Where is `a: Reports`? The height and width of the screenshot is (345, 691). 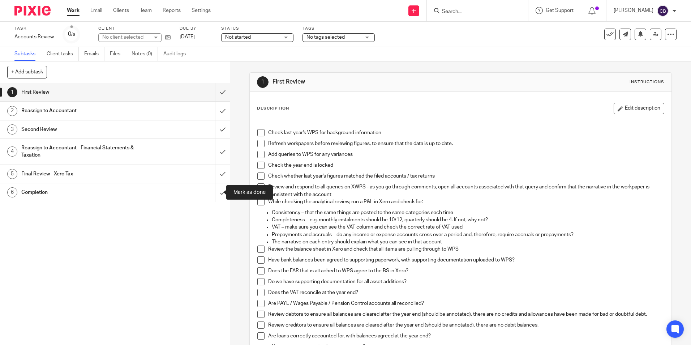 a: Reports is located at coordinates (172, 10).